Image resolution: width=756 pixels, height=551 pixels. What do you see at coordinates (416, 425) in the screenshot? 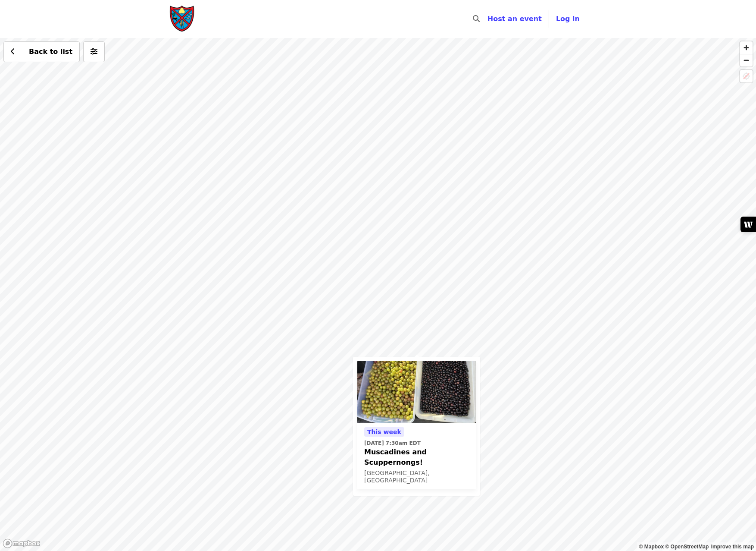
I see `a: See details for "Muscadines and Scuppernongs!"` at bounding box center [416, 425].